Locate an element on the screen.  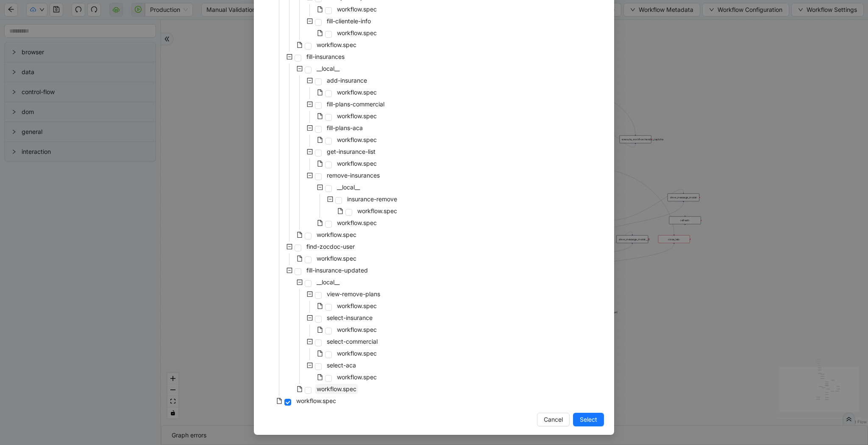
span: insurance-remove is located at coordinates (372, 199).